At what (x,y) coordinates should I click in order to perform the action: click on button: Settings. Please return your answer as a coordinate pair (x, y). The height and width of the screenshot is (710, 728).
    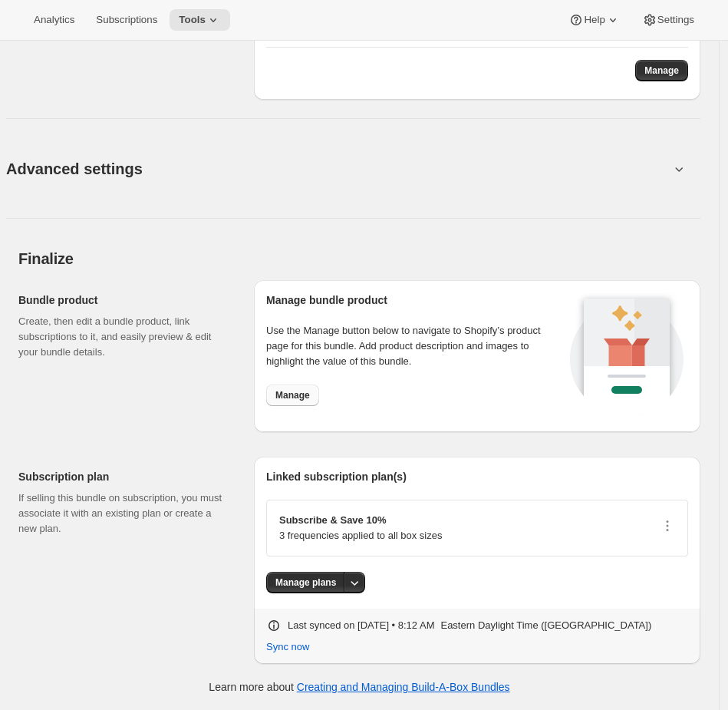
    Looking at the image, I should click on (668, 20).